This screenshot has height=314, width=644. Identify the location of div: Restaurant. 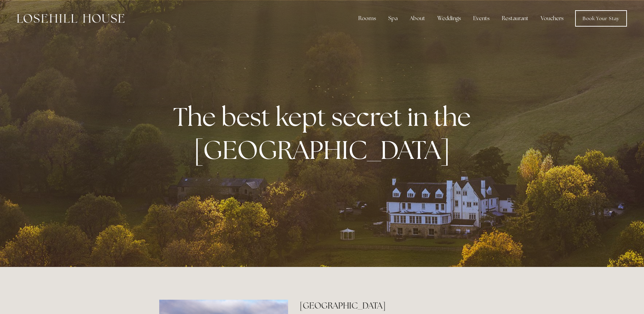
(515, 19).